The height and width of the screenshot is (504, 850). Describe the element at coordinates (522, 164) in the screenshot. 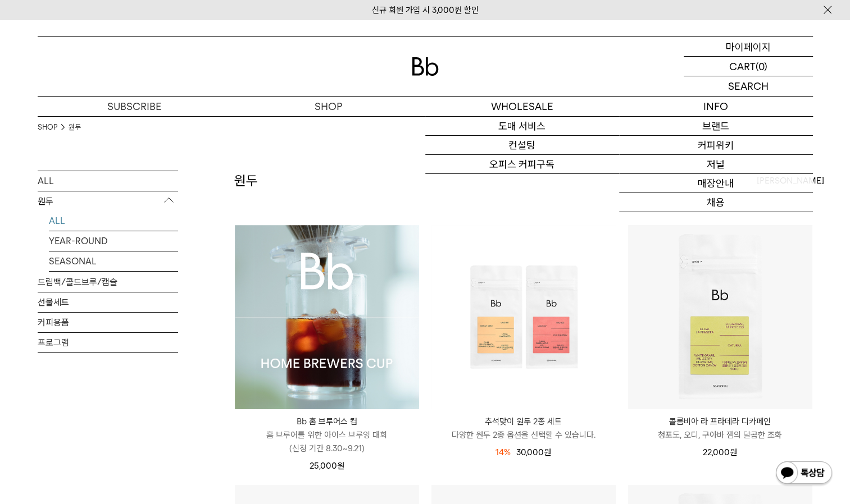

I see `a: 오피스 커피구독` at that location.